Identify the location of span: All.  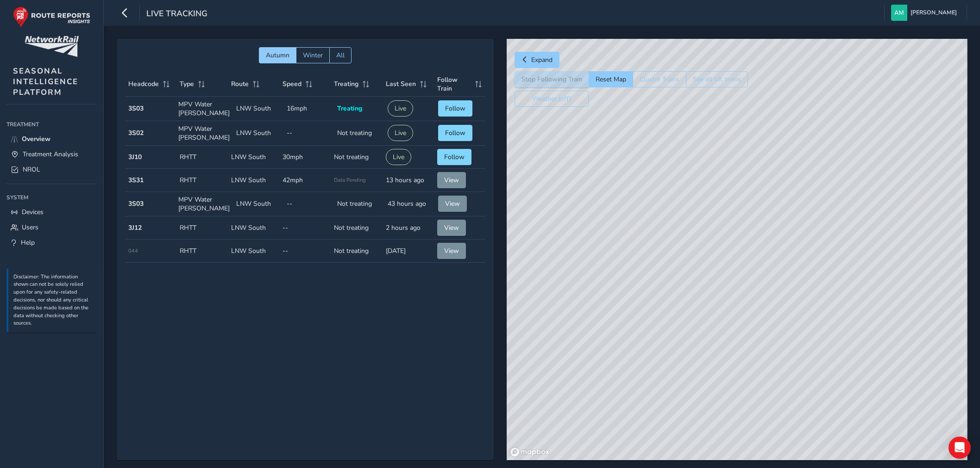
(341, 55).